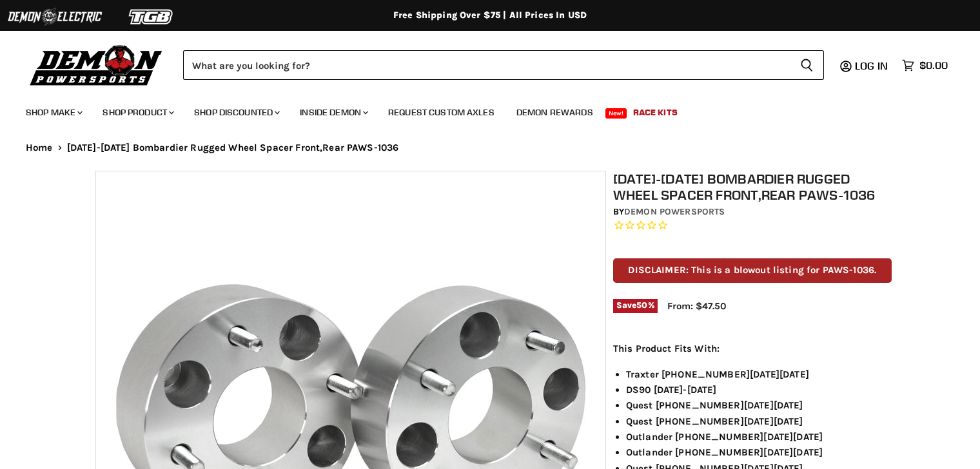  What do you see at coordinates (480, 110) in the screenshot?
I see `ul: Main menu` at bounding box center [480, 110].